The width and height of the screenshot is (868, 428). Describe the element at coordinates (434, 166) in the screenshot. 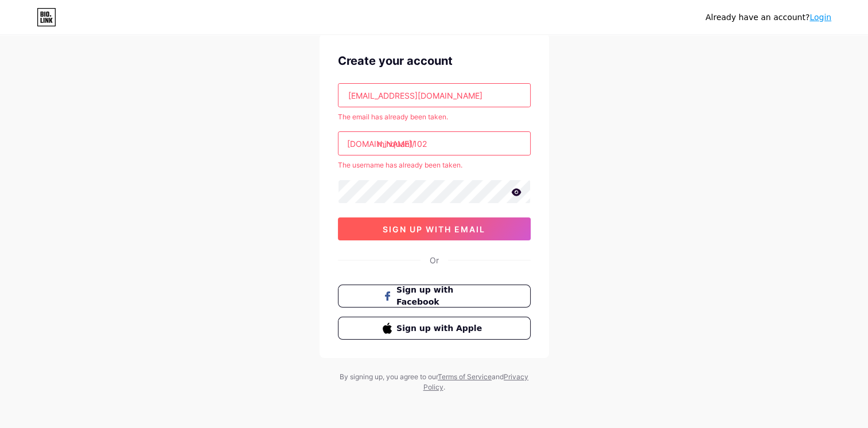

I see `div: The username has already been taken.` at that location.